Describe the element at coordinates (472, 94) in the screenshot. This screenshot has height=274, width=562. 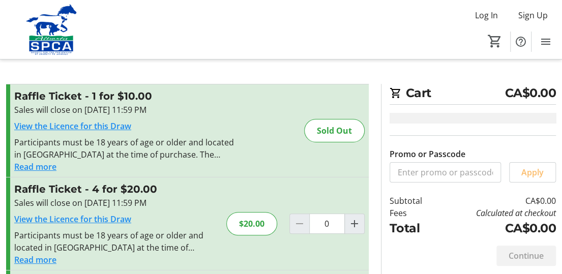
I see `h2: Cart` at that location.